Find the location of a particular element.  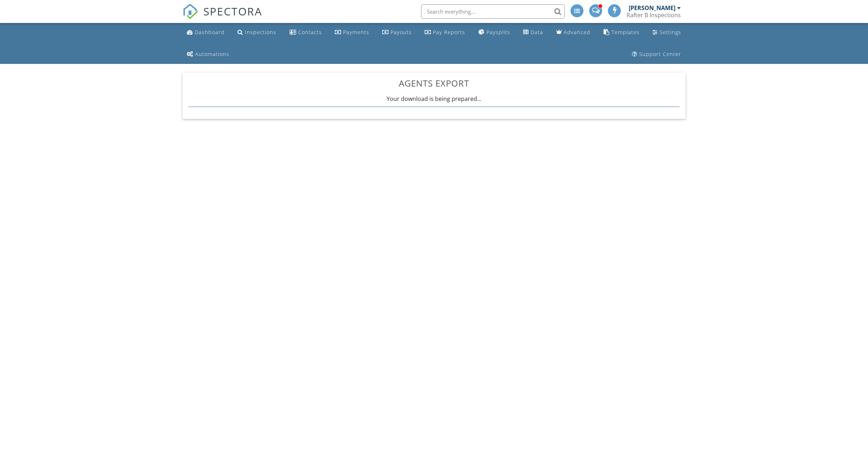

a: Payouts is located at coordinates (397, 33).